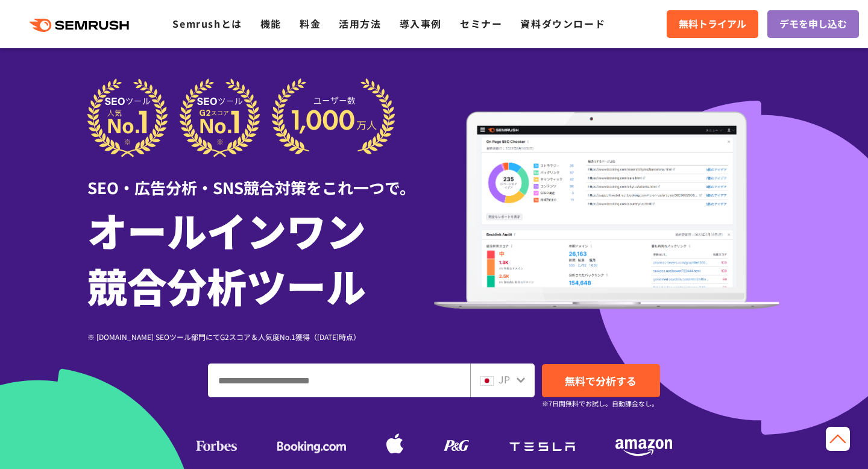 Image resolution: width=868 pixels, height=469 pixels. I want to click on a: 無料トライアル, so click(712, 24).